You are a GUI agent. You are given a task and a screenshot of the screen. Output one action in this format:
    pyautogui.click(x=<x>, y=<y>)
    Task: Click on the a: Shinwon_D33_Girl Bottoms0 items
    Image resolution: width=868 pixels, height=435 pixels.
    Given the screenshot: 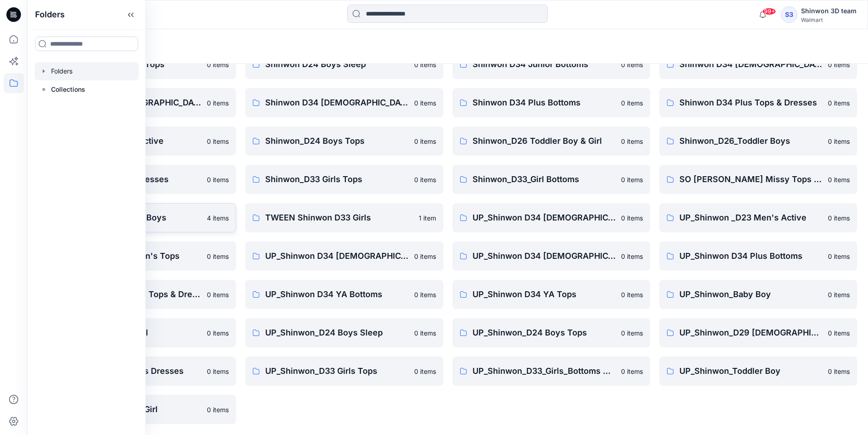 What is the action you would take?
    pyautogui.click(x=551, y=180)
    